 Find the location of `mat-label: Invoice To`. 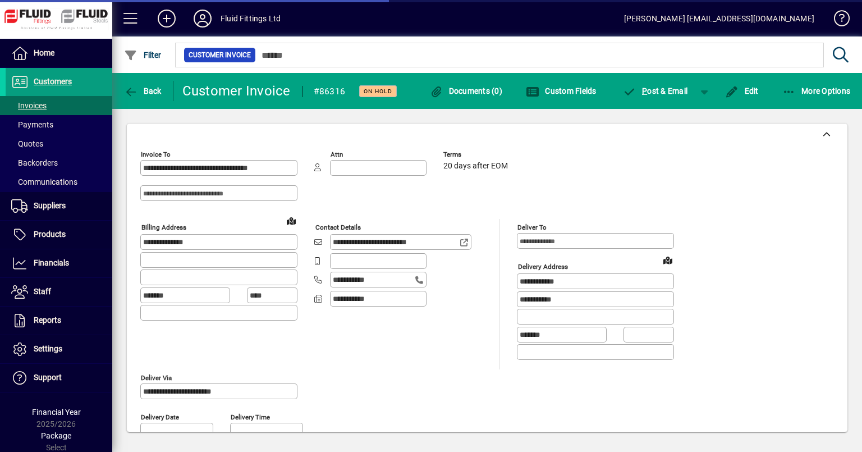

mat-label: Invoice To is located at coordinates (155, 154).